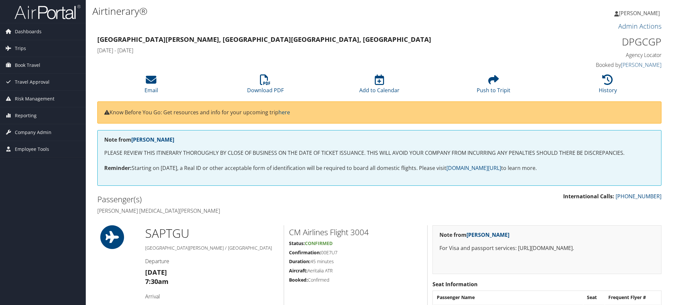 This screenshot has height=305, width=673. What do you see at coordinates (305, 253) in the screenshot?
I see `strong: Confirmation:` at bounding box center [305, 253].